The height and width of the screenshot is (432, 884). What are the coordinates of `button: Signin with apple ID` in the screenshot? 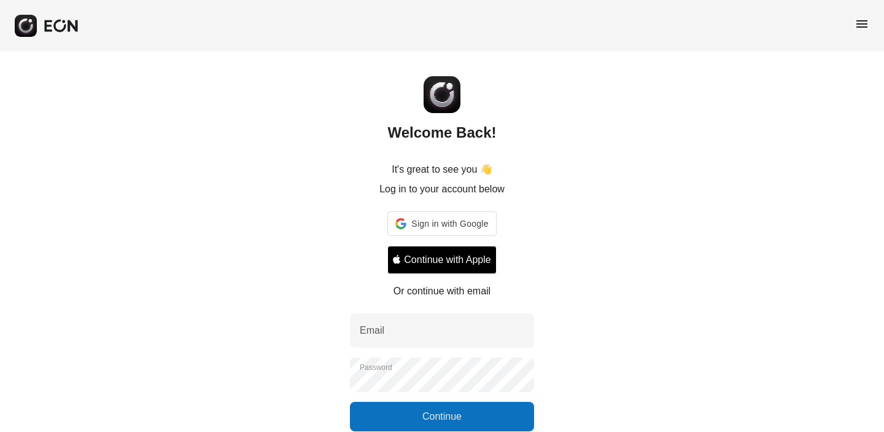 It's located at (442, 260).